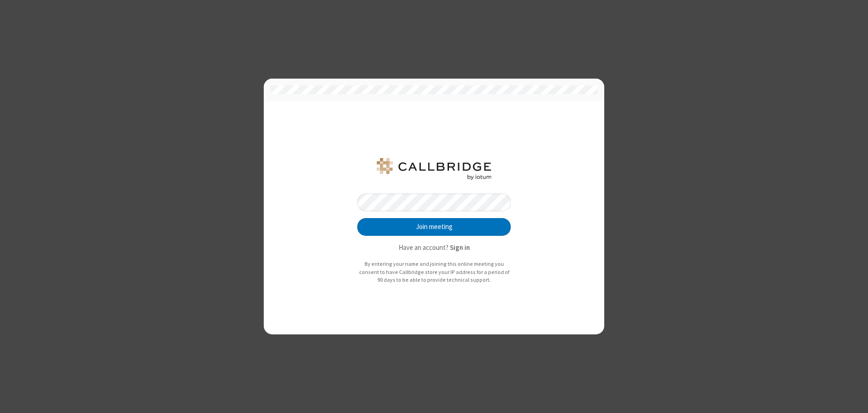 The image size is (868, 413). Describe the element at coordinates (434, 169) in the screenshot. I see `img: QA Selenium DO NOT DELETE OR CHANGE` at that location.